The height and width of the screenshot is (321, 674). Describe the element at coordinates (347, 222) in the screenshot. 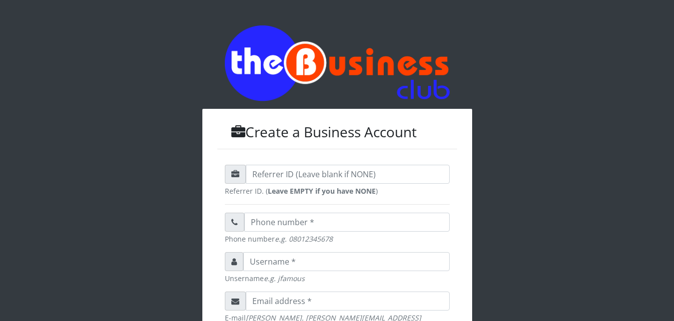

I see `input: Phone number *` at that location.